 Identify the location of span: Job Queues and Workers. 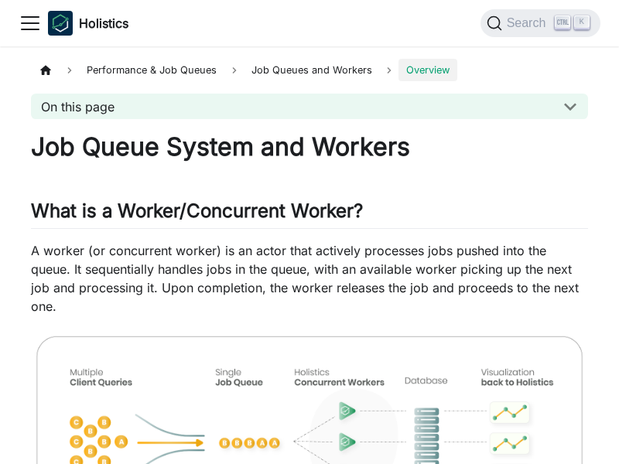
(312, 70).